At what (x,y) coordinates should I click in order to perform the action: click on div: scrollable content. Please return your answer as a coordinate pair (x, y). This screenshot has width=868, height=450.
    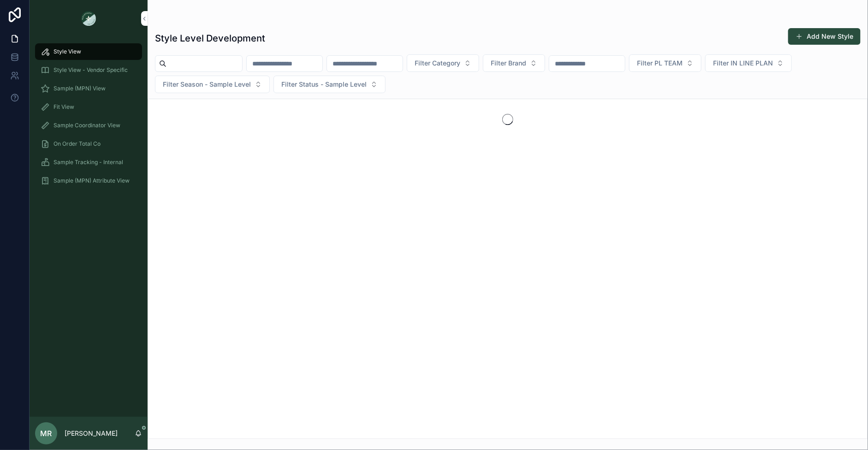
    Looking at the image, I should click on (88, 119).